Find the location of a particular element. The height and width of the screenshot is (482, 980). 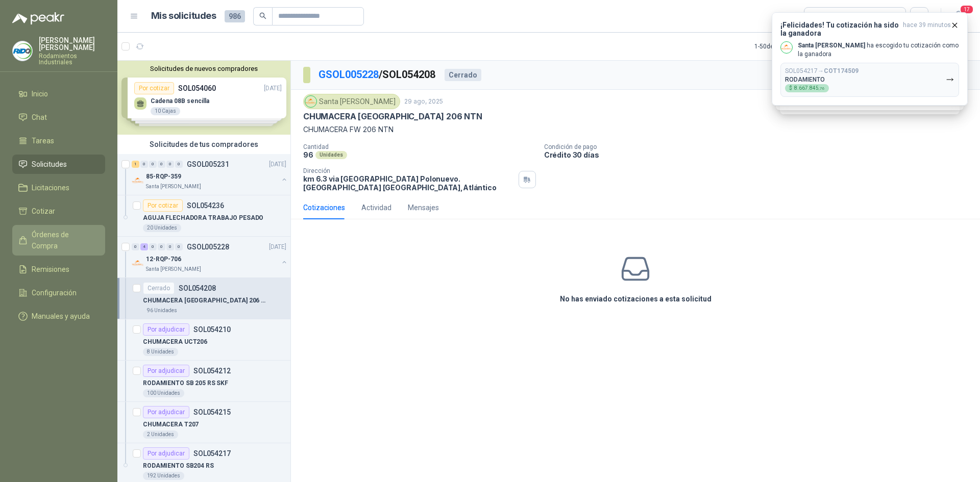

p: GSOL005228 is located at coordinates (208, 247).